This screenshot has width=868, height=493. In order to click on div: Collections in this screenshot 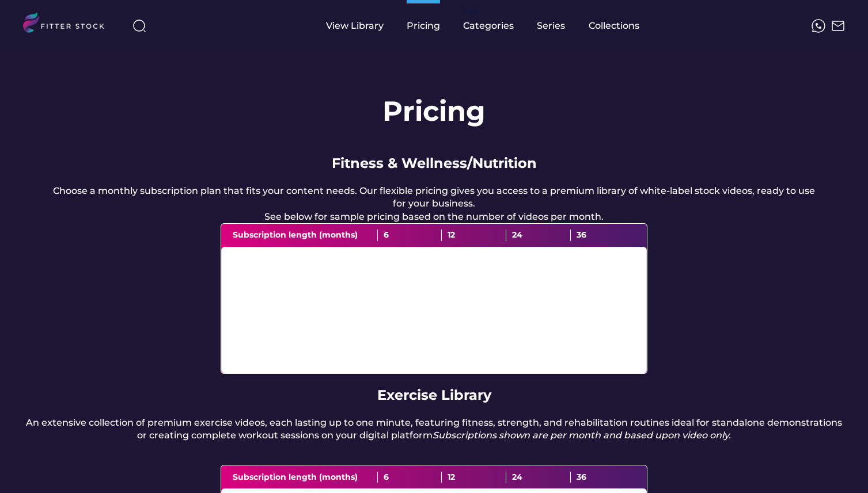, I will do `click(614, 26)`.